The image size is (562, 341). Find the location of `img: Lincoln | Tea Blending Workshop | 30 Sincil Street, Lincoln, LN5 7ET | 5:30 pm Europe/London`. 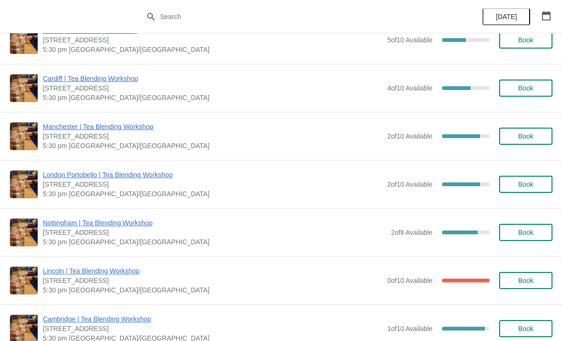

img: Lincoln | Tea Blending Workshop | 30 Sincil Street, Lincoln, LN5 7ET | 5:30 pm Europe/London is located at coordinates (24, 280).